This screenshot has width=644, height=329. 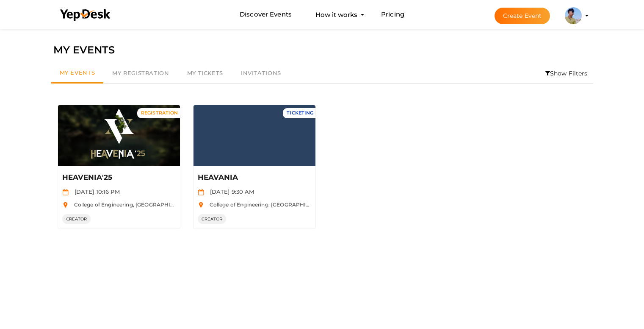 I want to click on li: Show Filters, so click(x=567, y=73).